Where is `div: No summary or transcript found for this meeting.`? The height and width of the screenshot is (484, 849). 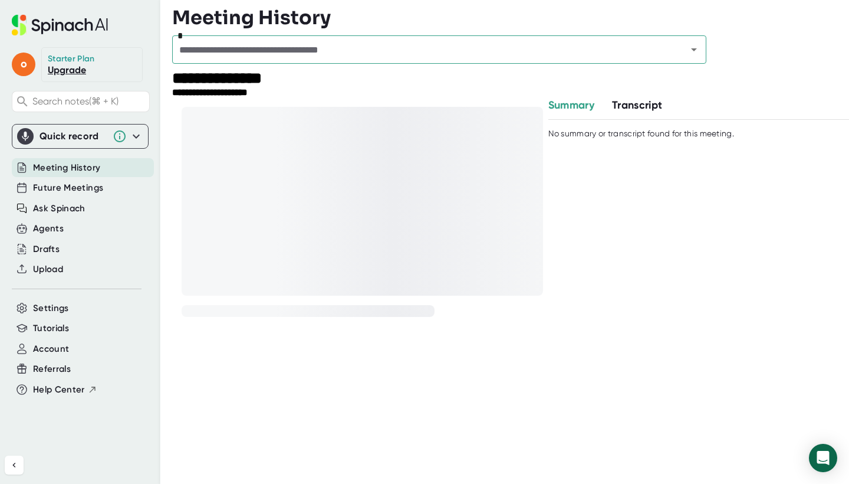
div: No summary or transcript found for this meeting. is located at coordinates (641, 134).